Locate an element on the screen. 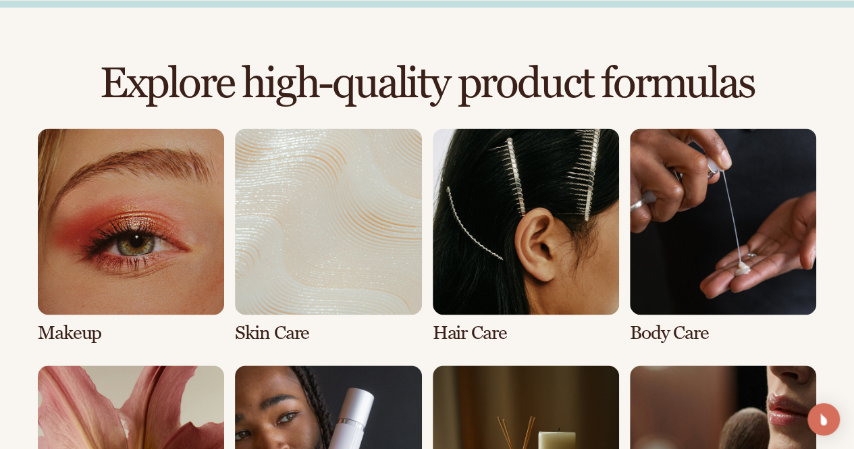 The width and height of the screenshot is (854, 449). div: 2 / 8 is located at coordinates (328, 236).